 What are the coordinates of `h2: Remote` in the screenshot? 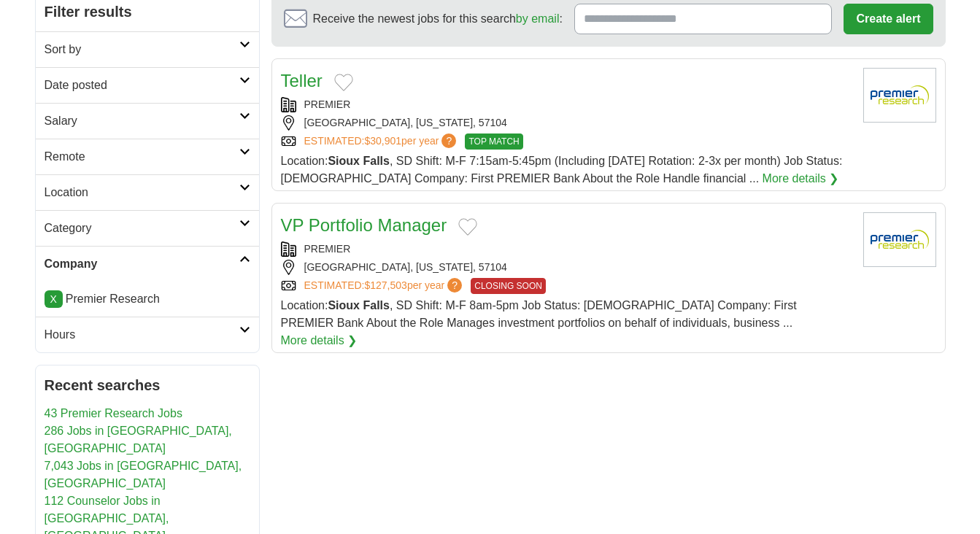 It's located at (141, 157).